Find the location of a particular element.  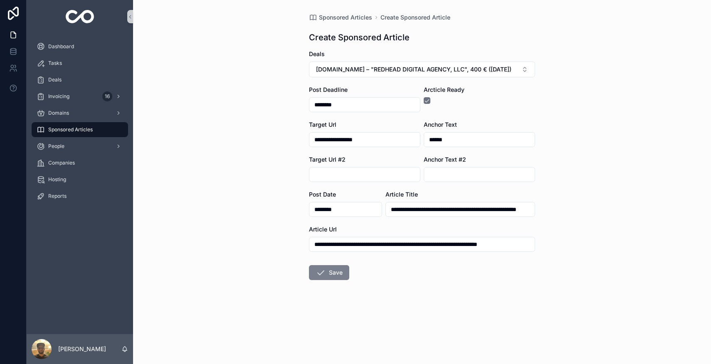

img: App logo is located at coordinates (80, 17).